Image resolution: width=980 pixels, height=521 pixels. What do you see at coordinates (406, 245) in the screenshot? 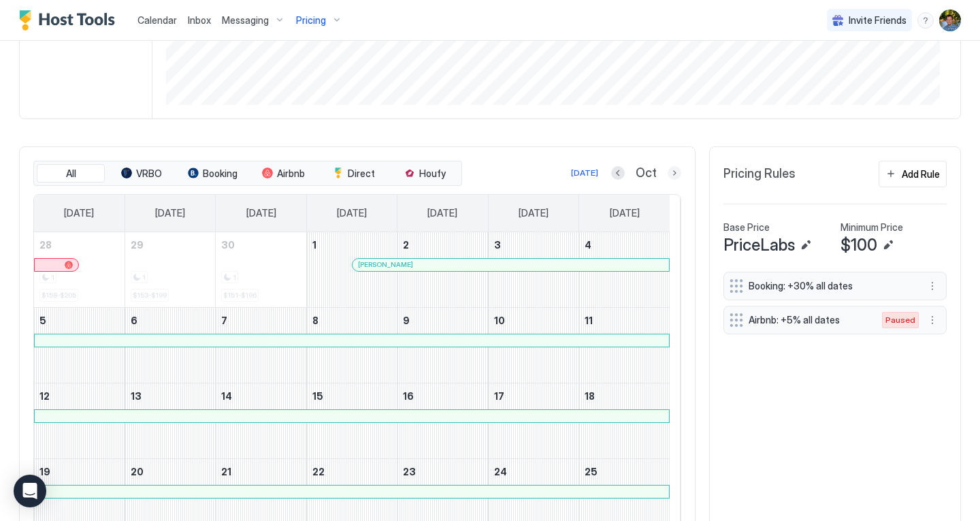
I see `span: 2` at bounding box center [406, 245].